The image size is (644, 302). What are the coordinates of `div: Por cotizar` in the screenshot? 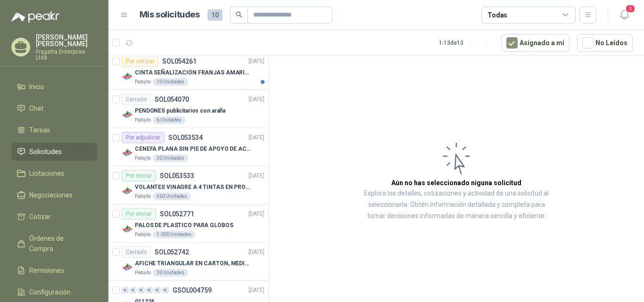 It's located at (140, 61).